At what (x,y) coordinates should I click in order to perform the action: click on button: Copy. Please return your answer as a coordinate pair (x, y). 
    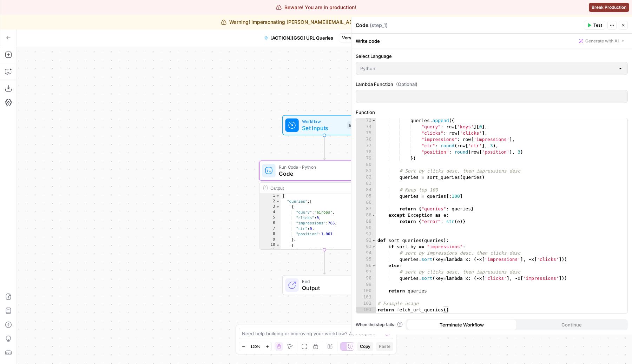
    Looking at the image, I should click on (365, 347).